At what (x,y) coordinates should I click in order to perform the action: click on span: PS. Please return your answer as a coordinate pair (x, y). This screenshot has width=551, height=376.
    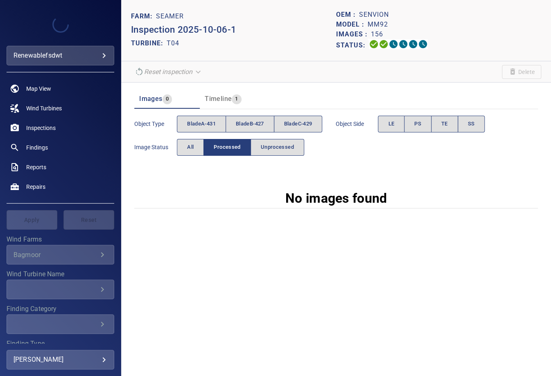
    Looking at the image, I should click on (417, 124).